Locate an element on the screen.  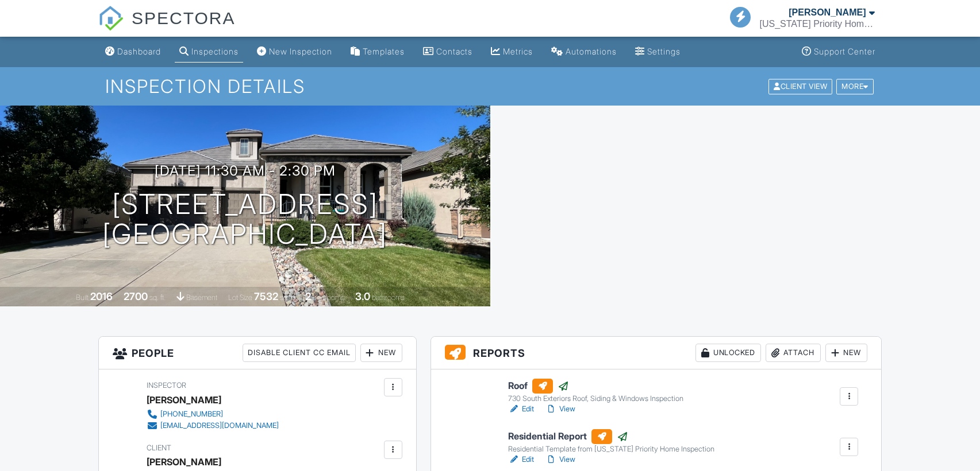
span: Lot Size is located at coordinates (240, 297).